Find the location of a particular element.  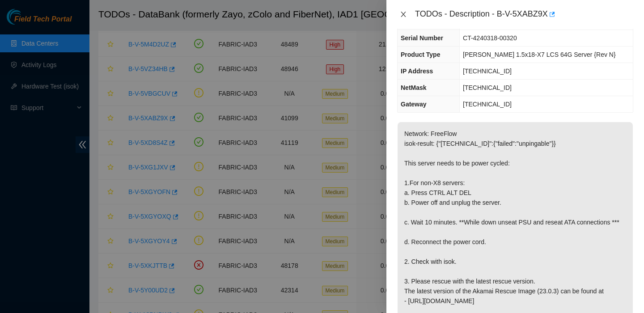

span: Gateway is located at coordinates (414, 104).